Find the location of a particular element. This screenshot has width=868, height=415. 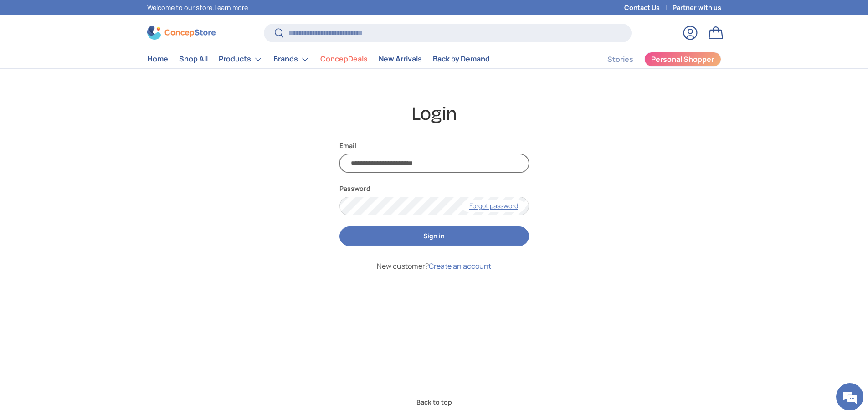

a: Back by Demand is located at coordinates (461, 59).